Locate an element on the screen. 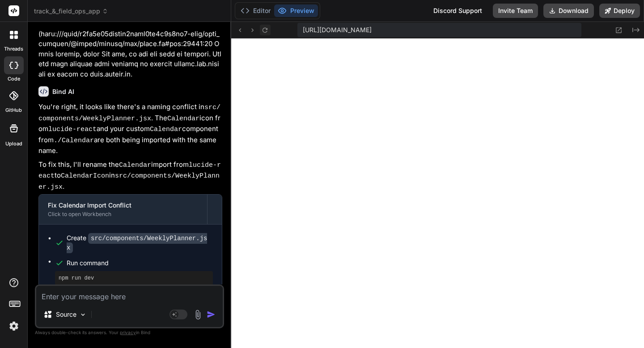 Image resolution: width=644 pixels, height=348 pixels. div: Fix Calendar Import Conflict is located at coordinates (123, 205).